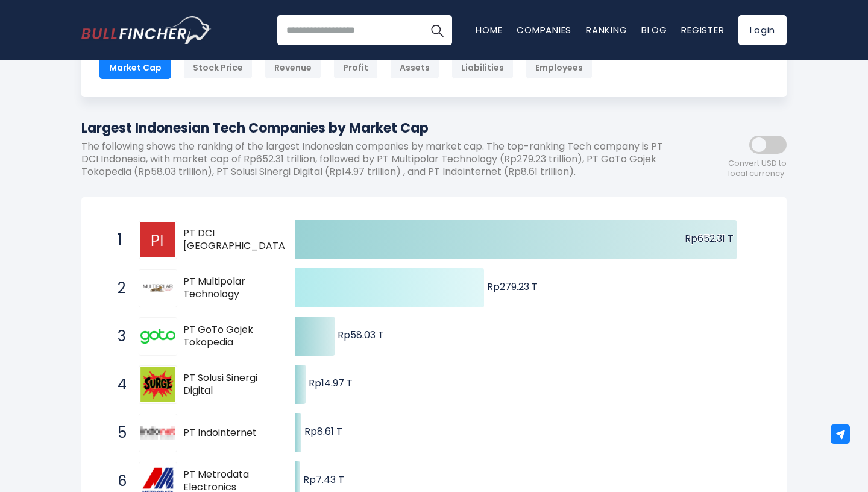  What do you see at coordinates (415, 68) in the screenshot?
I see `div: Assets` at bounding box center [415, 68].